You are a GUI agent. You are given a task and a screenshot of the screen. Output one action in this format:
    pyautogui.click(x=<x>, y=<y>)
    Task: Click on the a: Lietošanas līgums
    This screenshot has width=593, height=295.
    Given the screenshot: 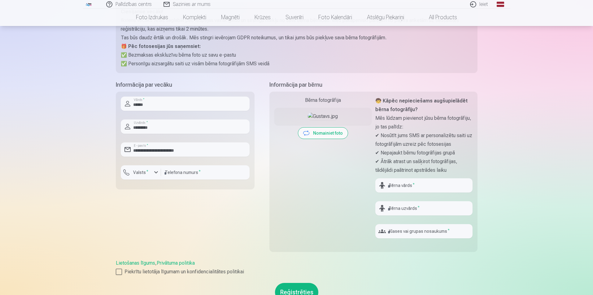 What is the action you would take?
    pyautogui.click(x=135, y=263)
    